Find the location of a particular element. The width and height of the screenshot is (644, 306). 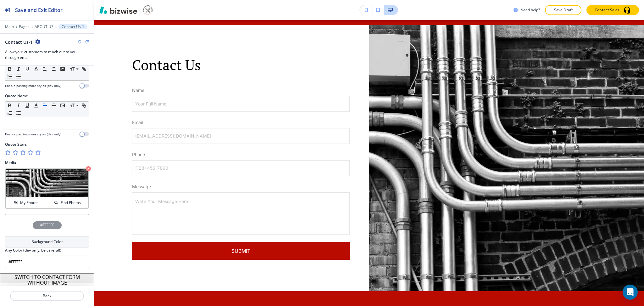

p: Save Draft is located at coordinates (563, 10).